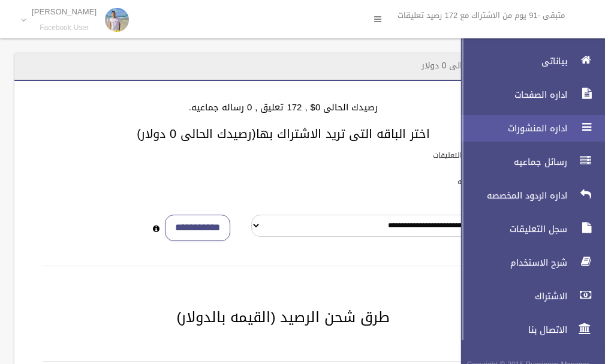 The image size is (605, 364). I want to click on h4: رصيدك الحالى 0$ , 172 تعليق , 0 رساله جماعيه., so click(283, 108).